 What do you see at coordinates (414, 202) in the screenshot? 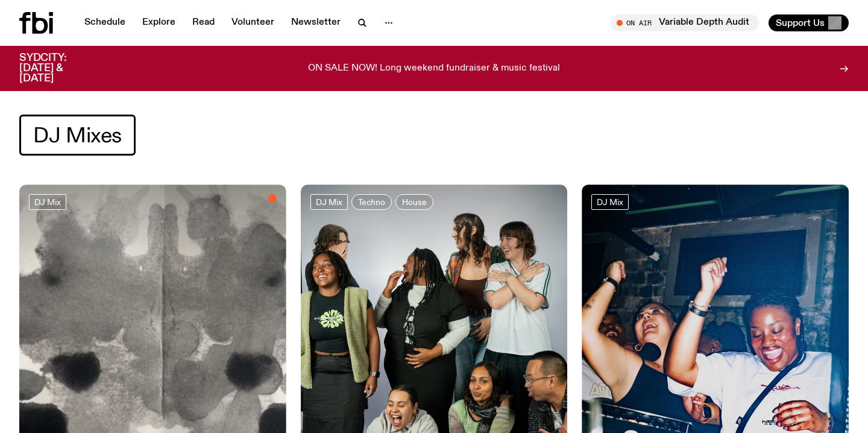
I see `a: House` at bounding box center [414, 202].